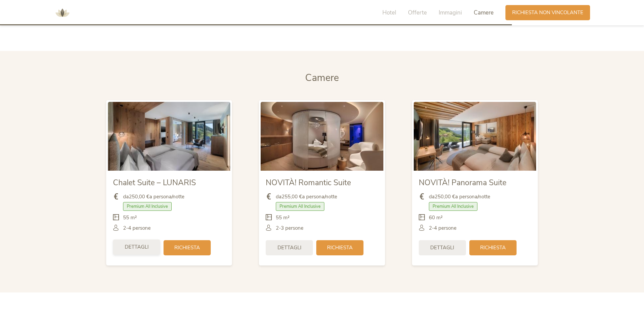  I want to click on img: NOVITÀ! Romantic Suite, so click(322, 137).